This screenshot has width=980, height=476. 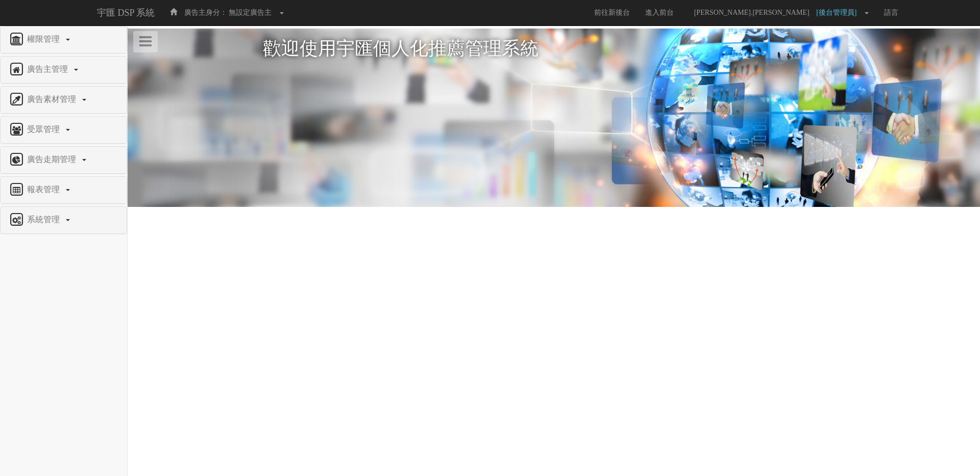 I want to click on a: 權限管理, so click(x=63, y=40).